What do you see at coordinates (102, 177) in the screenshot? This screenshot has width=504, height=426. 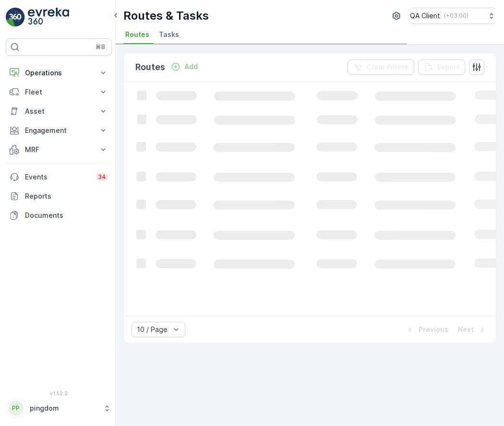 I see `p: 34` at bounding box center [102, 177].